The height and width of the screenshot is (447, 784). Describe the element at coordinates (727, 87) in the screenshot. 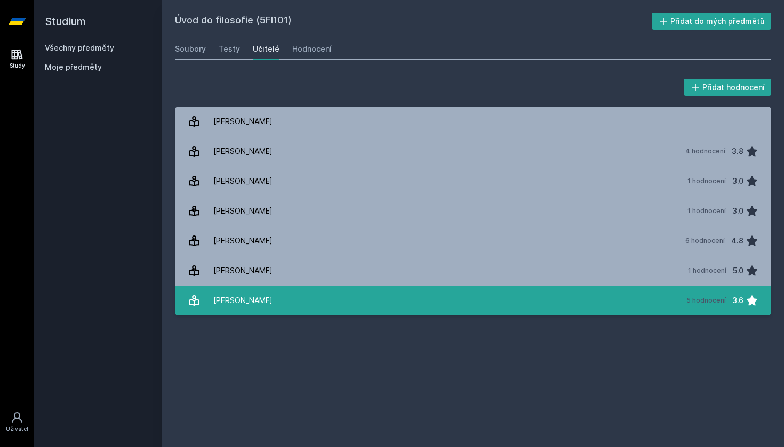

I see `button: Přidat hodnocení` at that location.